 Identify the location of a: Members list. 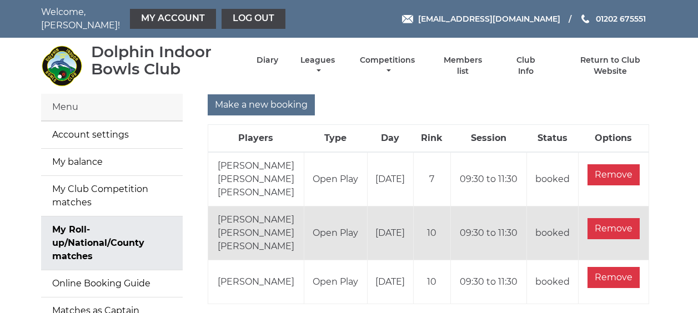
(462, 66).